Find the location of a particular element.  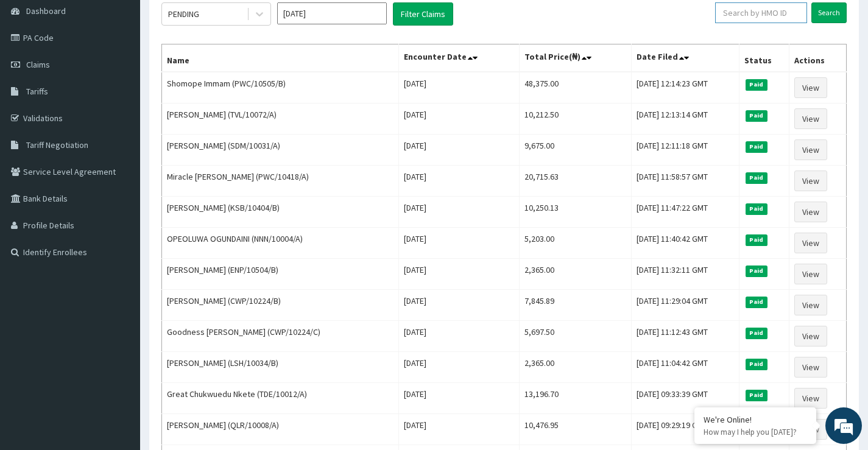

button: Filter Claims is located at coordinates (423, 14).